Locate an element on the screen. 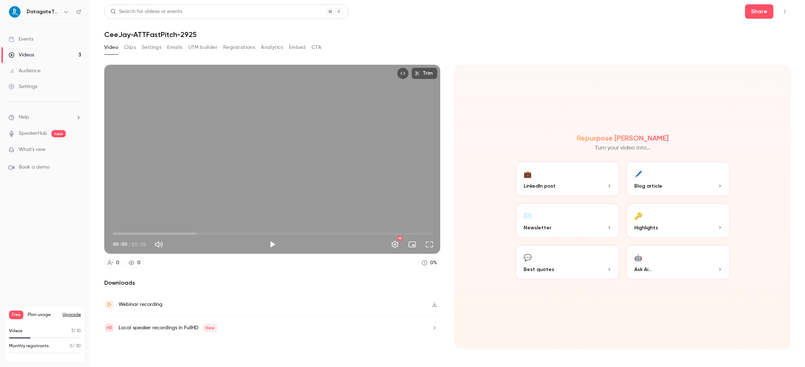 The image size is (805, 367). img: tab_domain_overview_orange.svg is located at coordinates (22, 45).